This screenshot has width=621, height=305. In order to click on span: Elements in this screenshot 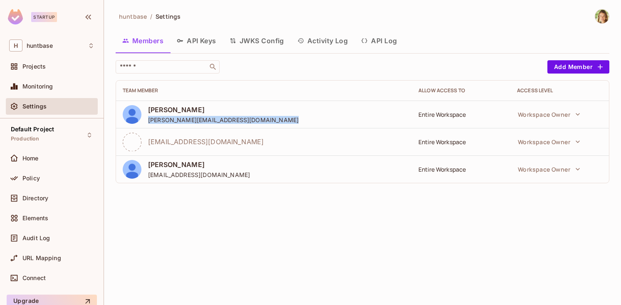, I will do `click(35, 218)`.